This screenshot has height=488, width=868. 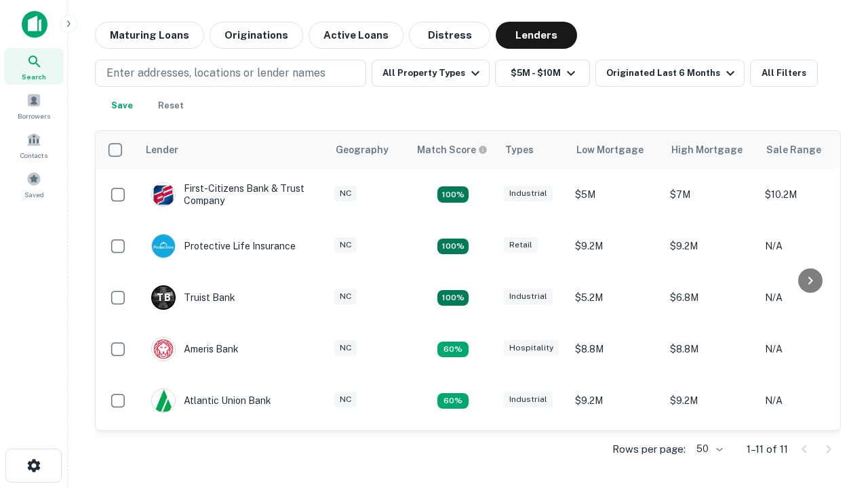 What do you see at coordinates (356, 35) in the screenshot?
I see `button: Active Loans` at bounding box center [356, 35].